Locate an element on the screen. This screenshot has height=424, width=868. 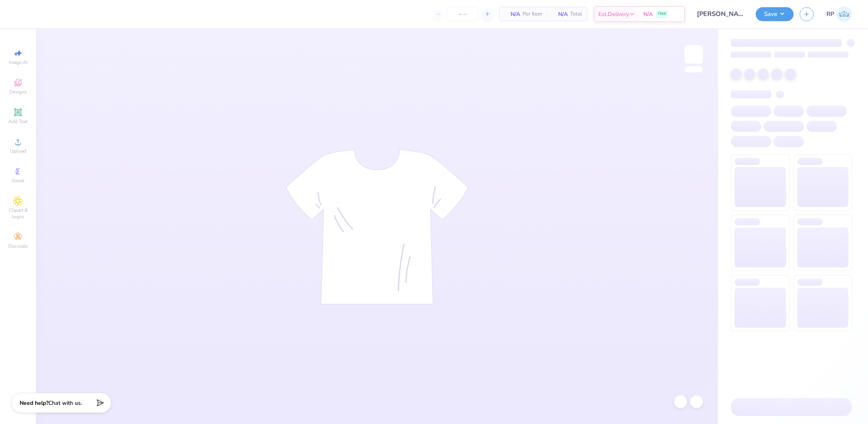
span: Greek is located at coordinates (18, 181).